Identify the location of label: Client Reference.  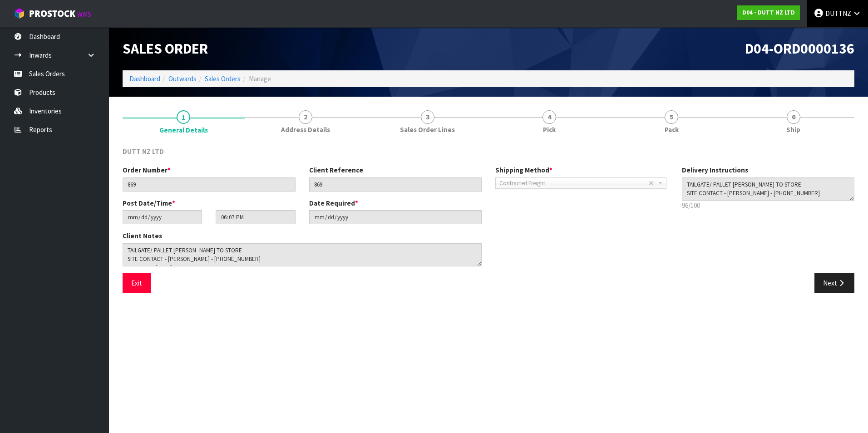
(336, 170).